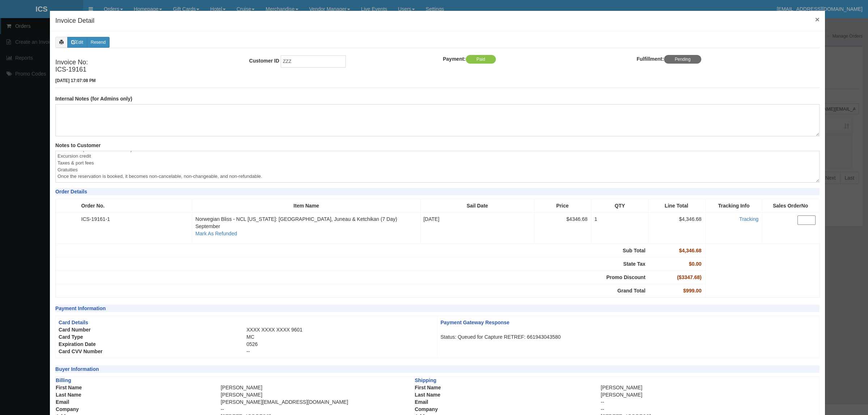 The image size is (868, 415). I want to click on strong: Item Name, so click(306, 206).